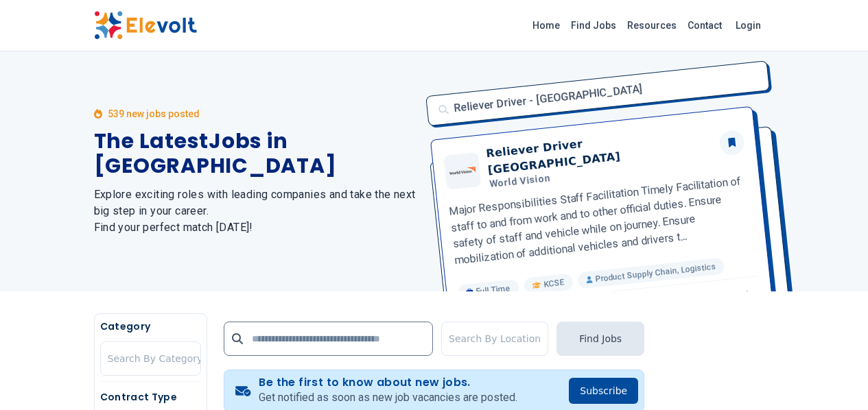  I want to click on button: Subscribe, so click(603, 391).